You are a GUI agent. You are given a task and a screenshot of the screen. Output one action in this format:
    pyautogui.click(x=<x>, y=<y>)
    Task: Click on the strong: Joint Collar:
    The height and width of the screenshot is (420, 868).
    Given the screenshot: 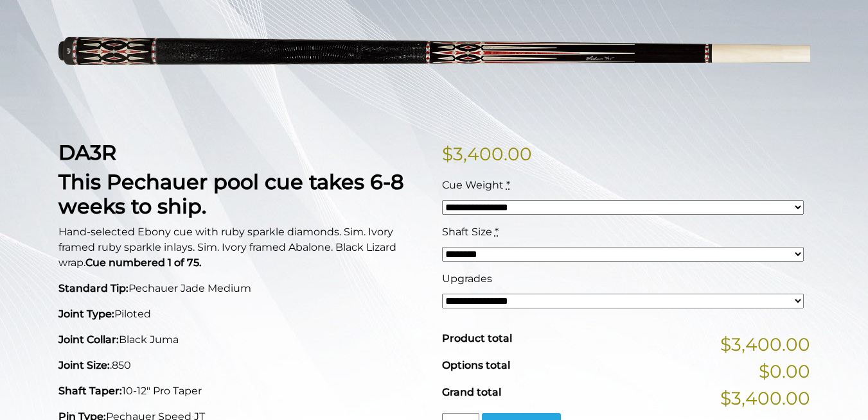 What is the action you would take?
    pyautogui.click(x=89, y=340)
    